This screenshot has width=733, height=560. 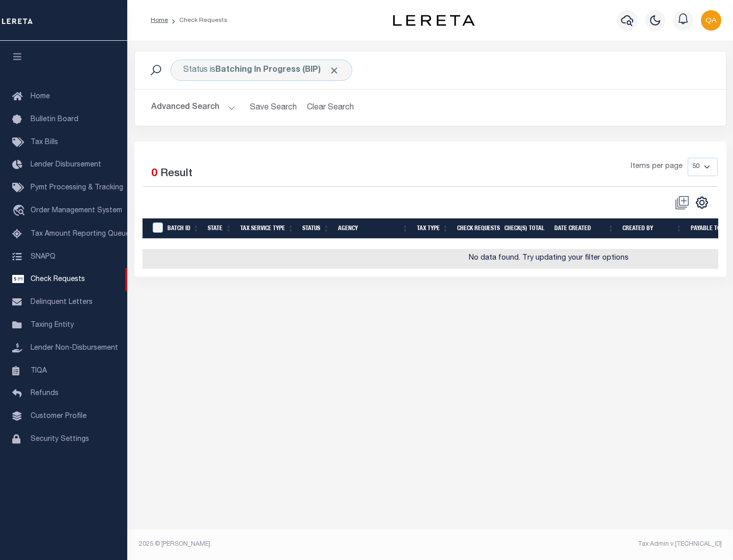 I want to click on th: Status: activate to sort column ascending, so click(x=316, y=229).